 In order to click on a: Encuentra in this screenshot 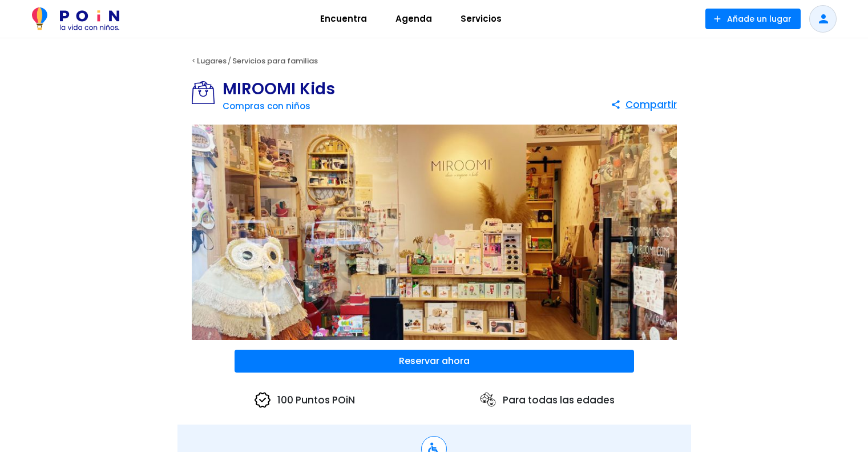, I will do `click(344, 19)`.